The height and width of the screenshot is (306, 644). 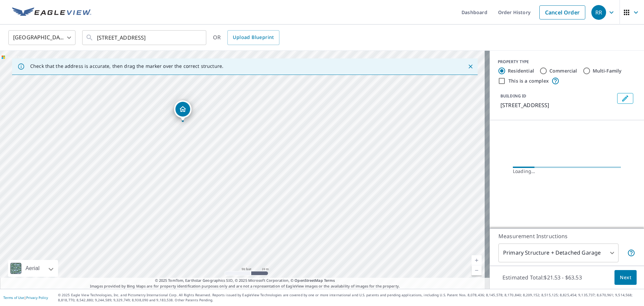 I want to click on span: Upload Blueprint, so click(x=253, y=38).